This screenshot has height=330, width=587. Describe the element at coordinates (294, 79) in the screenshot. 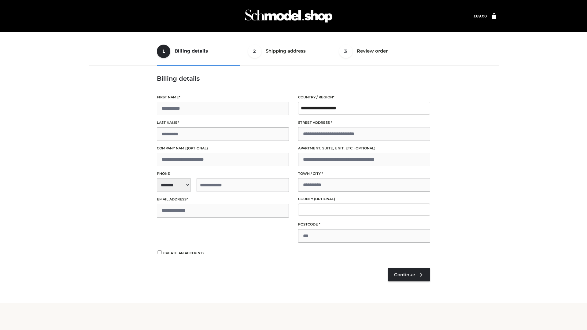

I see `h3: Billing details` at that location.